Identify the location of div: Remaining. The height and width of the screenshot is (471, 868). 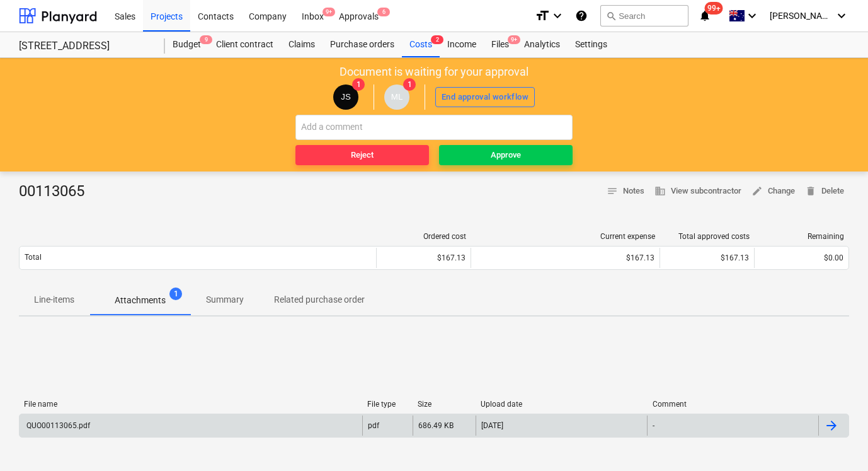
(802, 236).